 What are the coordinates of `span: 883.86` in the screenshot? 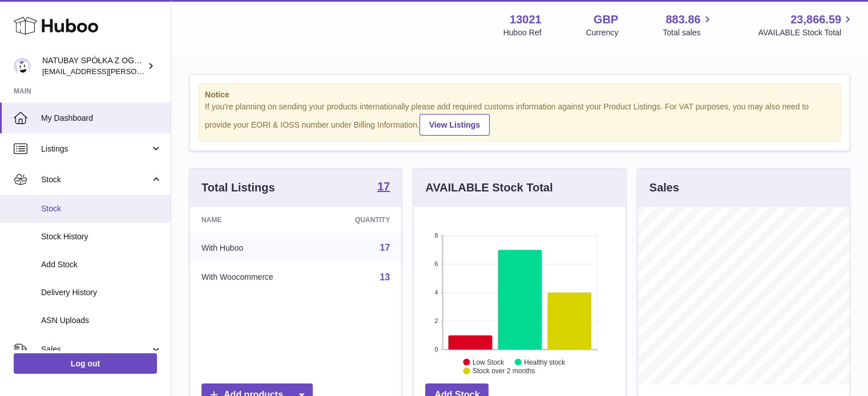 It's located at (682, 19).